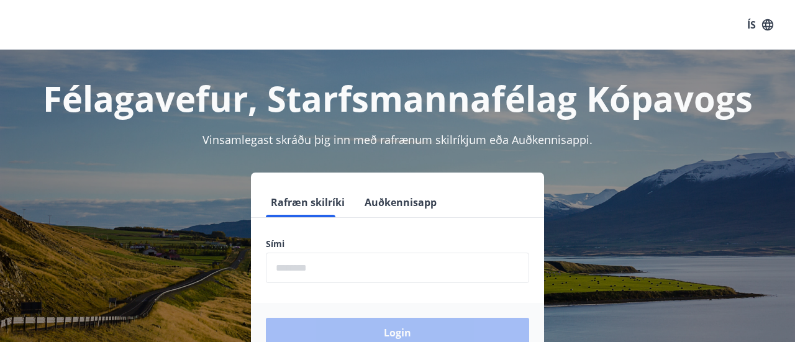 The image size is (795, 342). What do you see at coordinates (308, 203) in the screenshot?
I see `button: Rafræn skilríki` at bounding box center [308, 203].